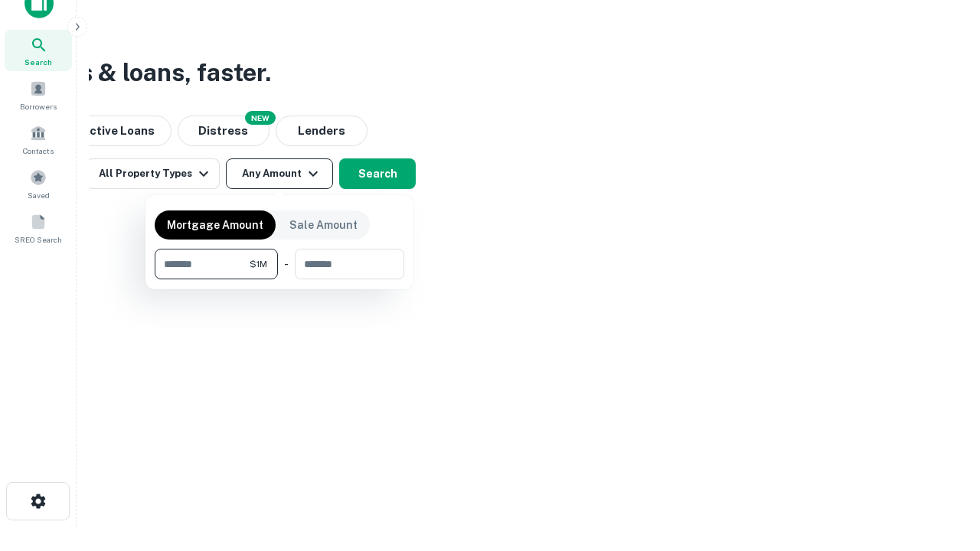  Describe the element at coordinates (258, 264) in the screenshot. I see `span: $1M` at that location.